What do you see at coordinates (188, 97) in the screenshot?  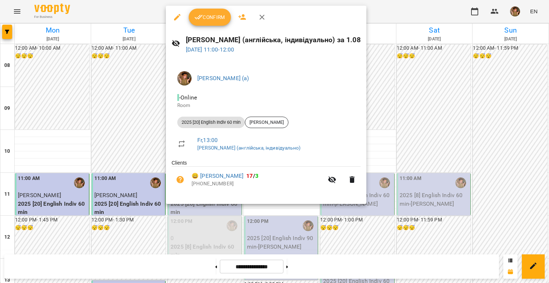 I see `span: - Online` at bounding box center [188, 97].